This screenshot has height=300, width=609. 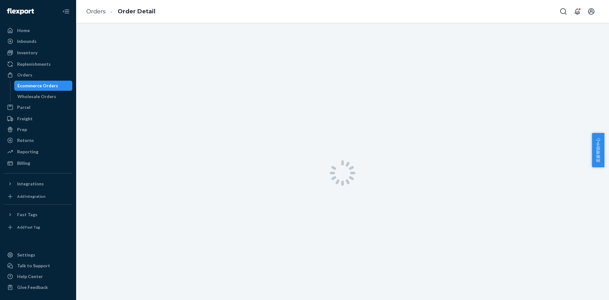 What do you see at coordinates (598, 150) in the screenshot?
I see `button: 卖家帮助中心` at bounding box center [598, 150].